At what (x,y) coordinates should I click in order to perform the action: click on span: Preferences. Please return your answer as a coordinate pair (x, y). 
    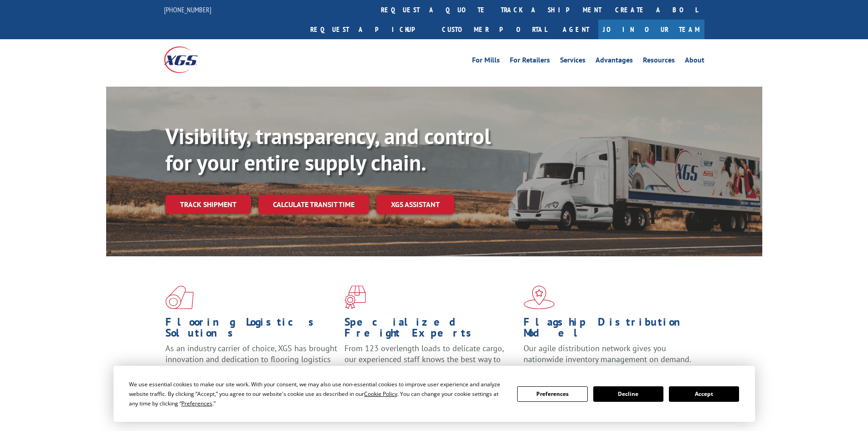
    Looking at the image, I should click on (197, 403).